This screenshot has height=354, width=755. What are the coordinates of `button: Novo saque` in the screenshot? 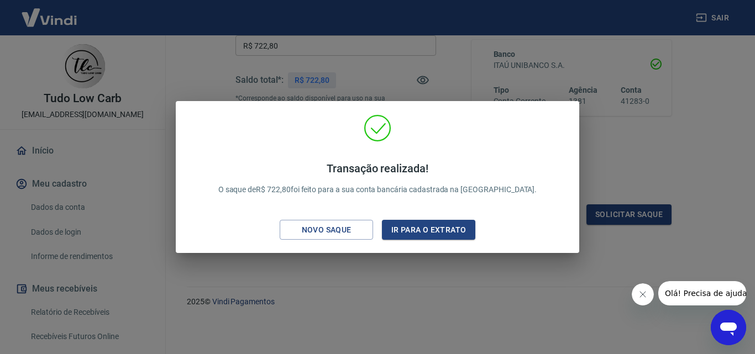 It's located at (326, 230).